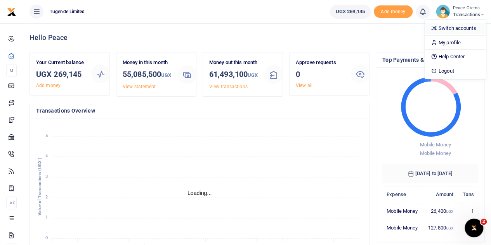  I want to click on li: M, so click(11, 70).